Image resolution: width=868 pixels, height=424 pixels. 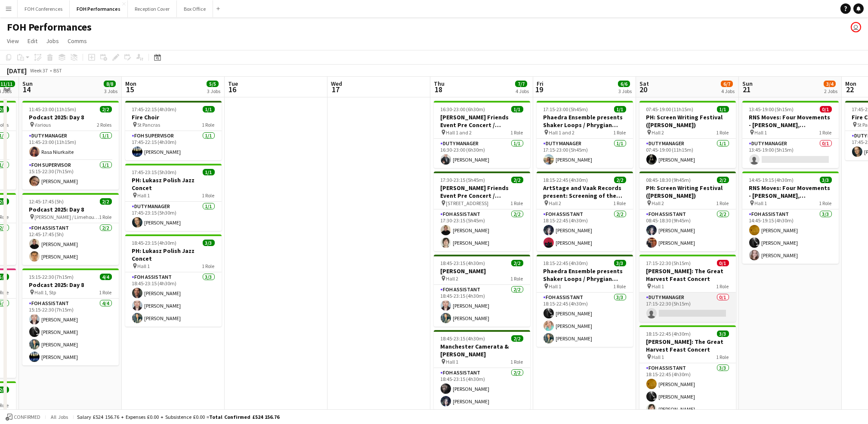 What do you see at coordinates (99, 8) in the screenshot?
I see `button: FOH Performances` at bounding box center [99, 8].